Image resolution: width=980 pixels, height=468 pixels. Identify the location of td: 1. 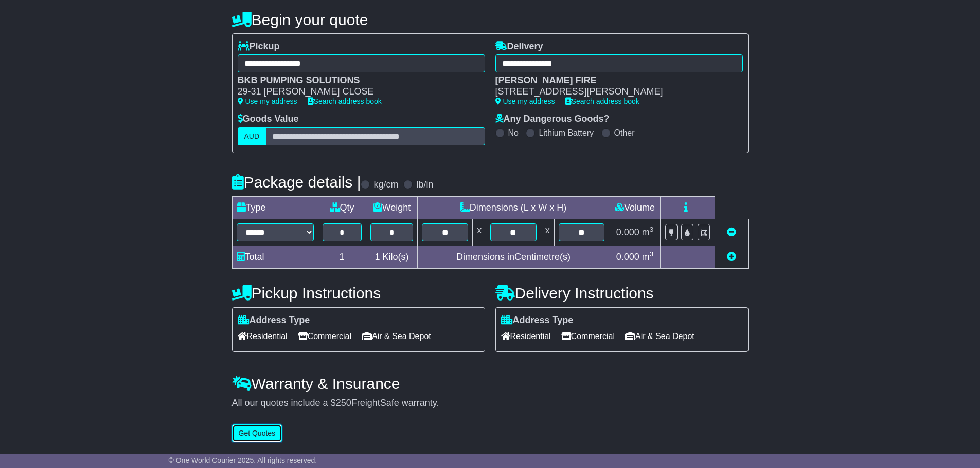
(342, 257).